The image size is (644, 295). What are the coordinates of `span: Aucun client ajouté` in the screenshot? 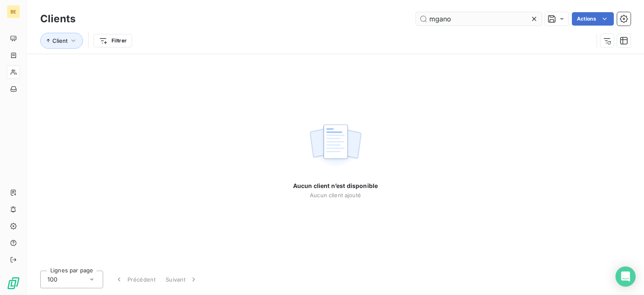 It's located at (336, 195).